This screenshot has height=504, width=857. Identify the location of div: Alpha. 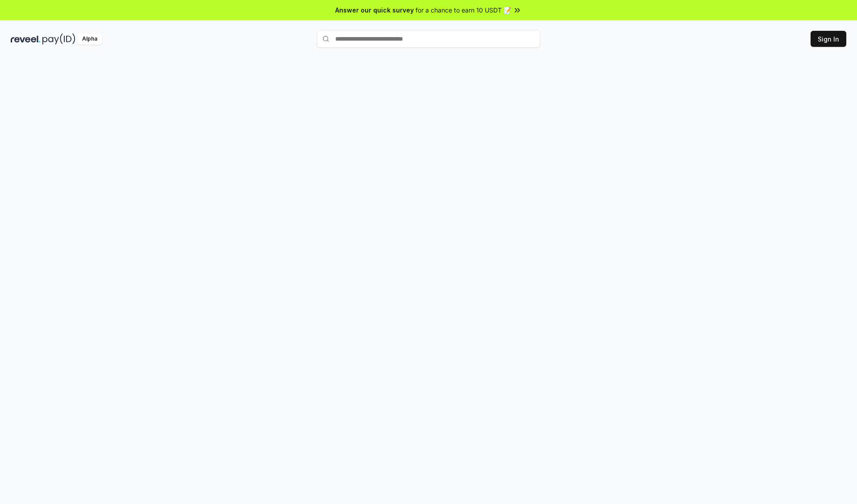
(90, 39).